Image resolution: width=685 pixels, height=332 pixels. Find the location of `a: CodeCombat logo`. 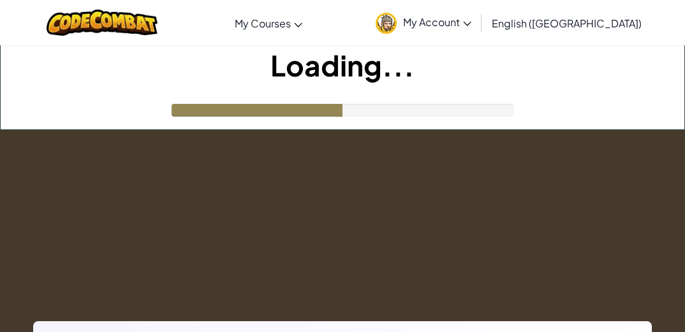

a: CodeCombat logo is located at coordinates (102, 22).